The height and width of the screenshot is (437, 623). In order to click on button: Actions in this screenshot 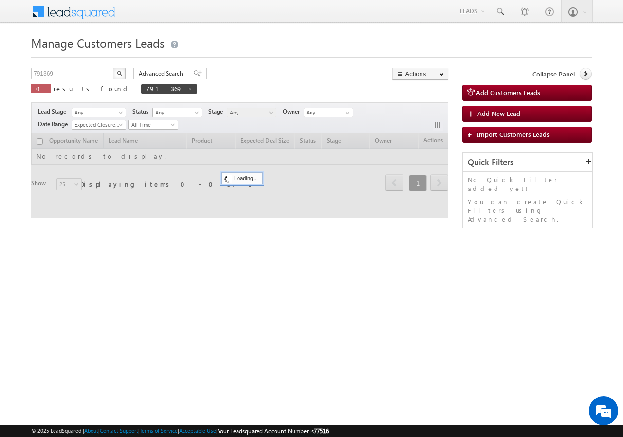, I will do `click(420, 74)`.